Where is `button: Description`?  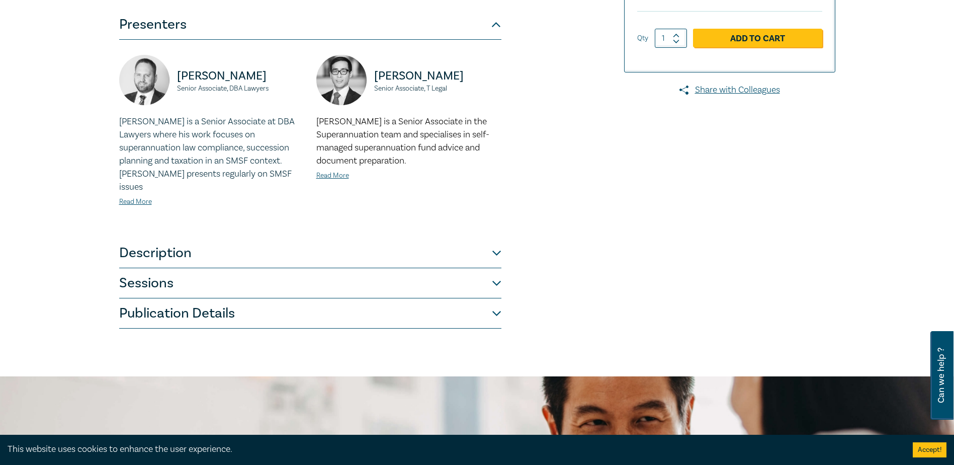 button: Description is located at coordinates (310, 253).